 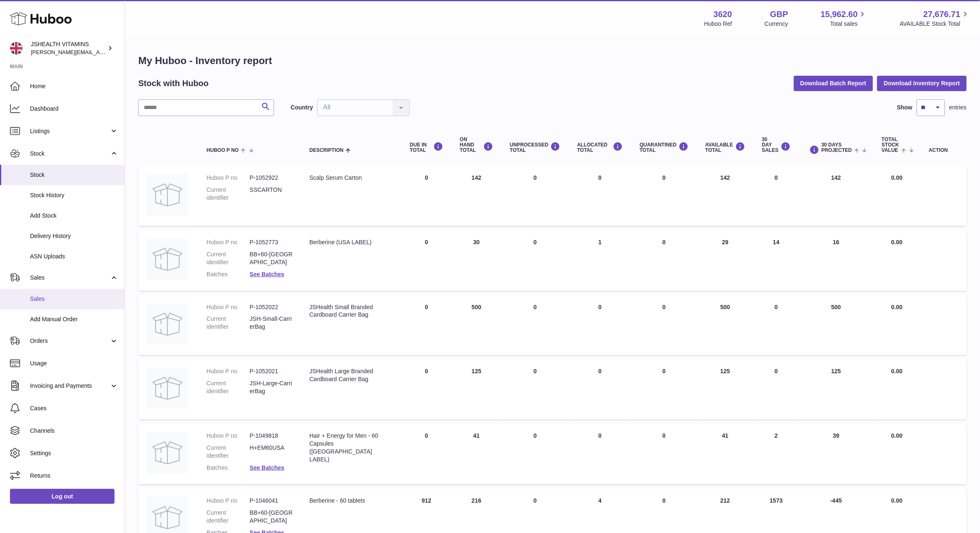 I want to click on span: 15,962.60, so click(x=839, y=14).